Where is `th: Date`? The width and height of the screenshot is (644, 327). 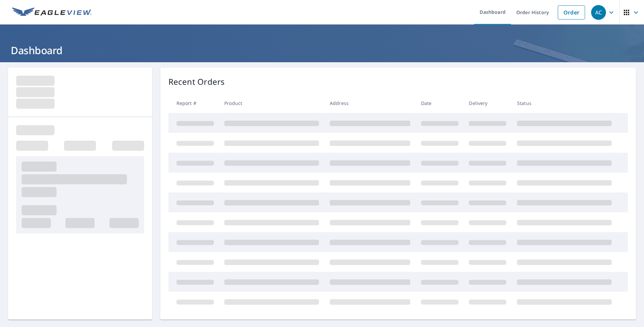
th: Date is located at coordinates (440, 103).